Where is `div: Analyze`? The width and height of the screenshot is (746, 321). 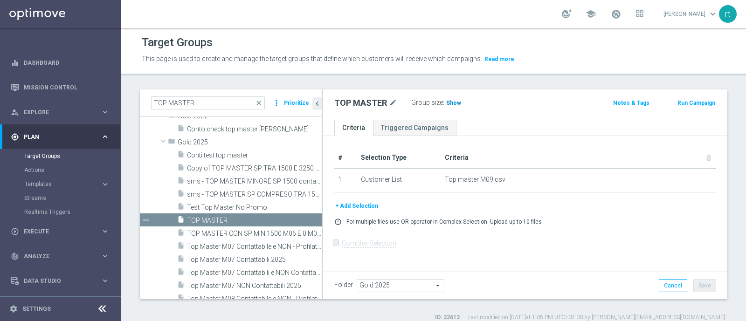 div: Analyze is located at coordinates (56, 257).